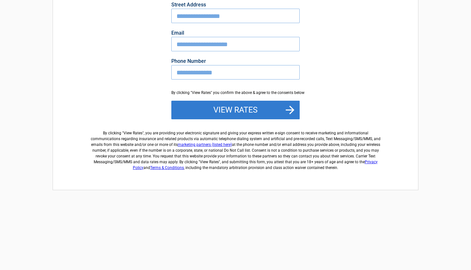 The height and width of the screenshot is (270, 471). I want to click on label: Street Address, so click(235, 5).